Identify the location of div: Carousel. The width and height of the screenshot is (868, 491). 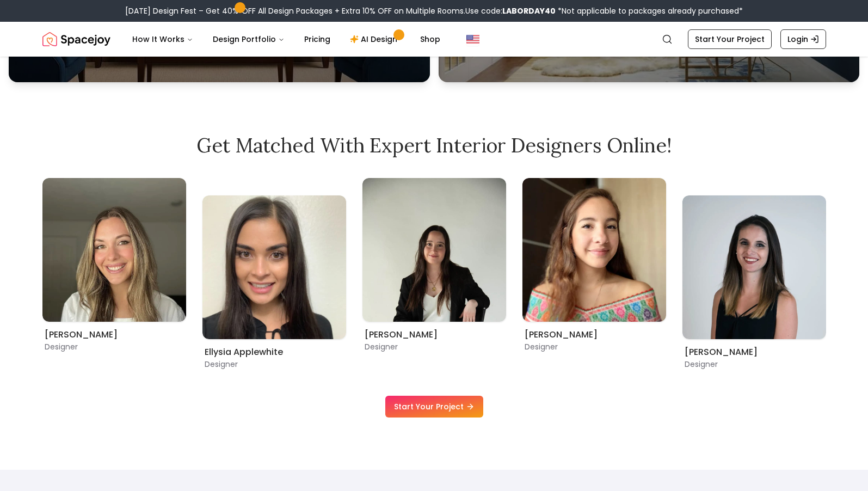
(435, 274).